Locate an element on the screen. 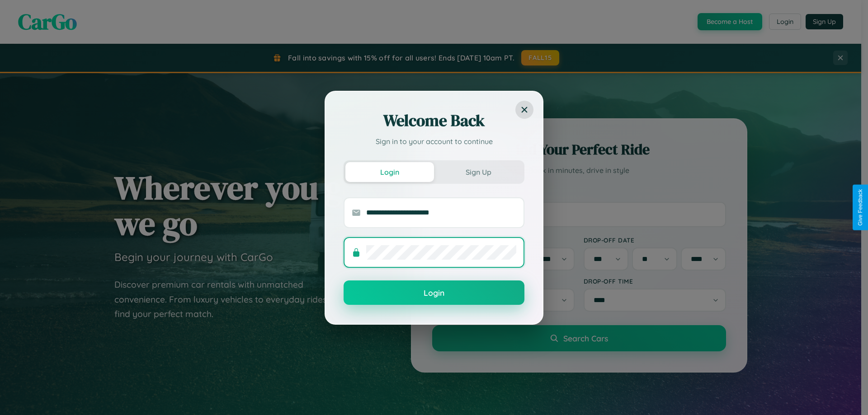  p: Sign in to your account to continue is located at coordinates (434, 141).